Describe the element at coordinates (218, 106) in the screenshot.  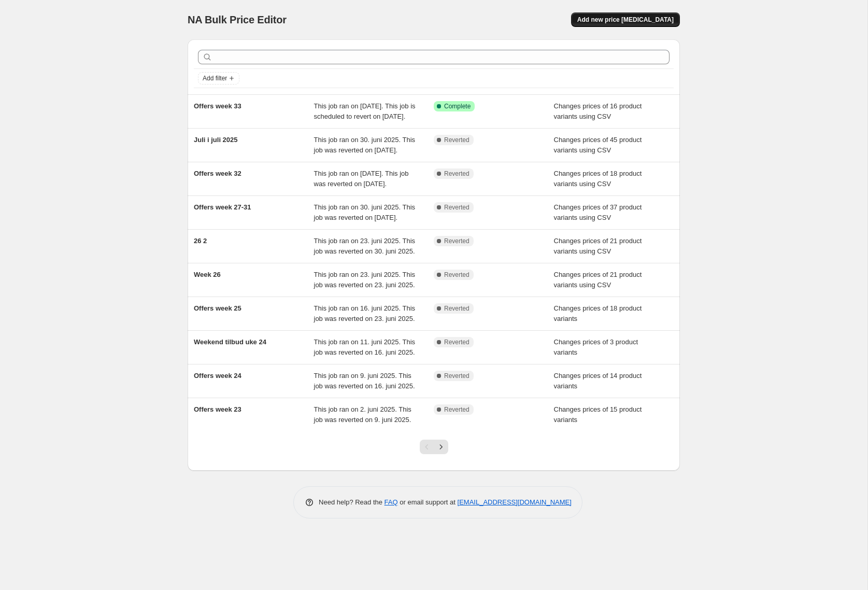
I see `span: Offers week 33` at that location.